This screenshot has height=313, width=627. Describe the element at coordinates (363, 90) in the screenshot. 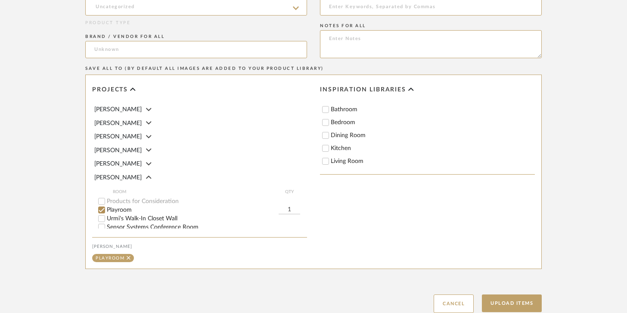

I see `span: Inspiration libraries` at that location.